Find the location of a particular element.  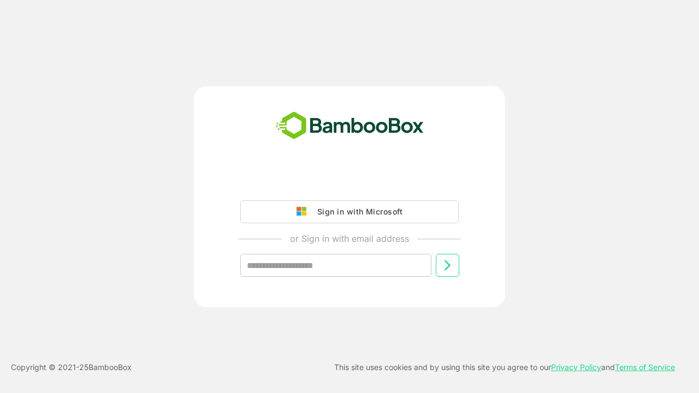

button: Sign in with Microsoft is located at coordinates (349, 212).